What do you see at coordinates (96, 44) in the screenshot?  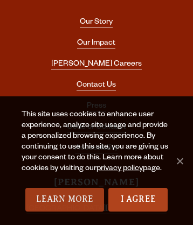 I see `a: Our Impact` at bounding box center [96, 44].